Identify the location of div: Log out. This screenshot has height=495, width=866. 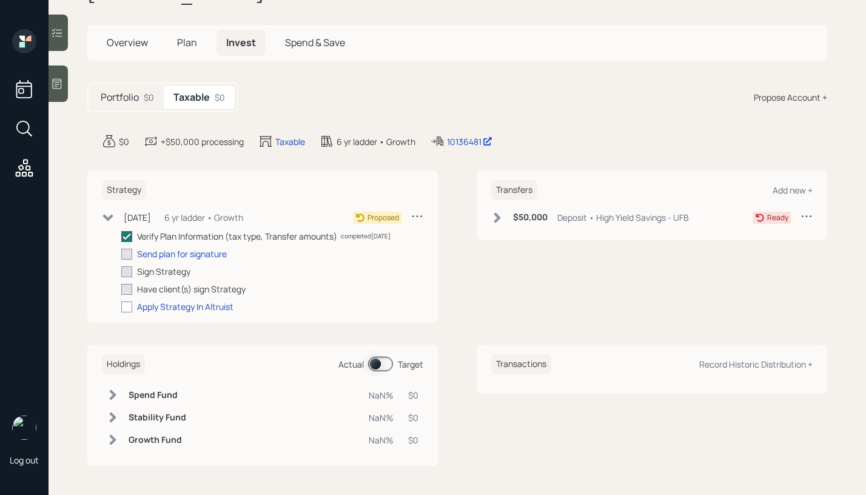
(24, 460).